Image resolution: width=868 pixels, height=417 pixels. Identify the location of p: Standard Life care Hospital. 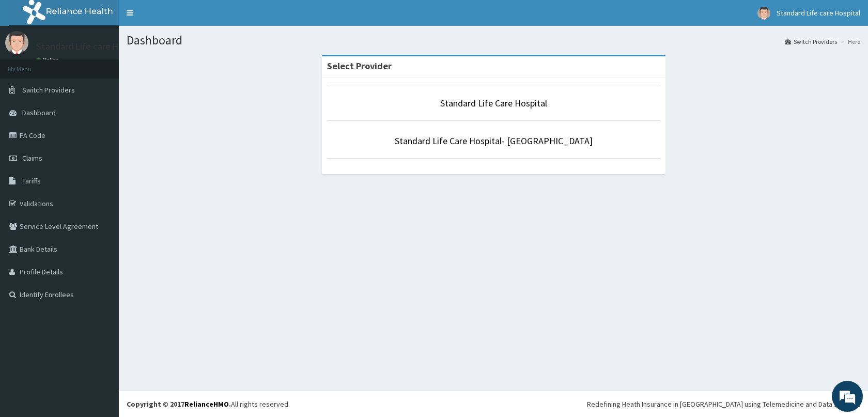
(92, 47).